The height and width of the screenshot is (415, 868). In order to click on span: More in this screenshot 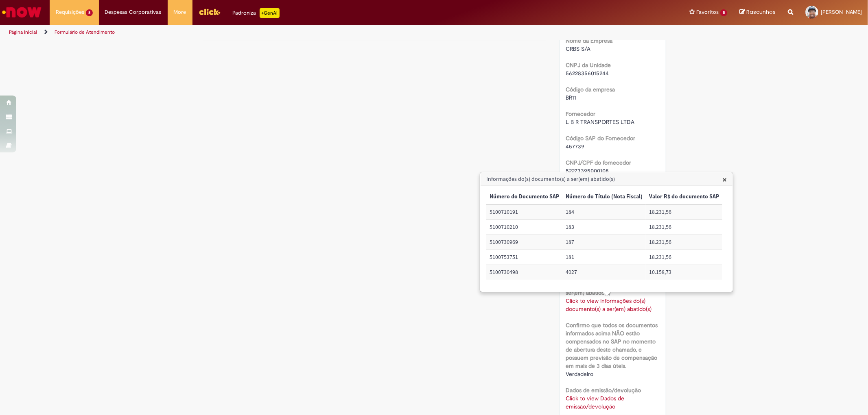, I will do `click(180, 12)`.